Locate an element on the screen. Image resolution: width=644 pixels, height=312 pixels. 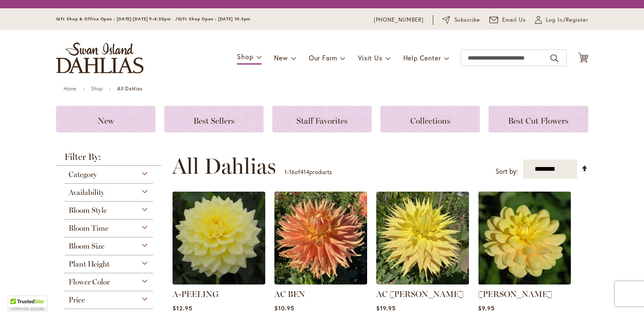
a: Shop is located at coordinates (97, 88).